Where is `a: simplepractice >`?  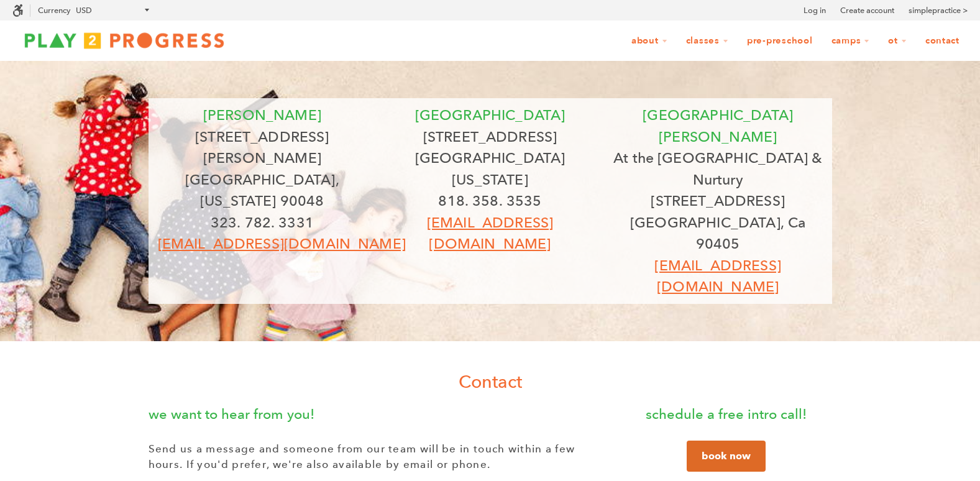
a: simplepractice > is located at coordinates (938, 11).